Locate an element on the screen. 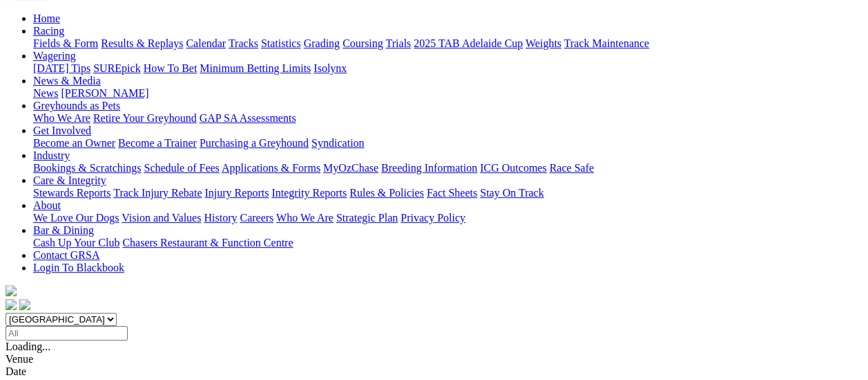 This screenshot has height=380, width=868. a: We Love Our Dogs is located at coordinates (76, 217).